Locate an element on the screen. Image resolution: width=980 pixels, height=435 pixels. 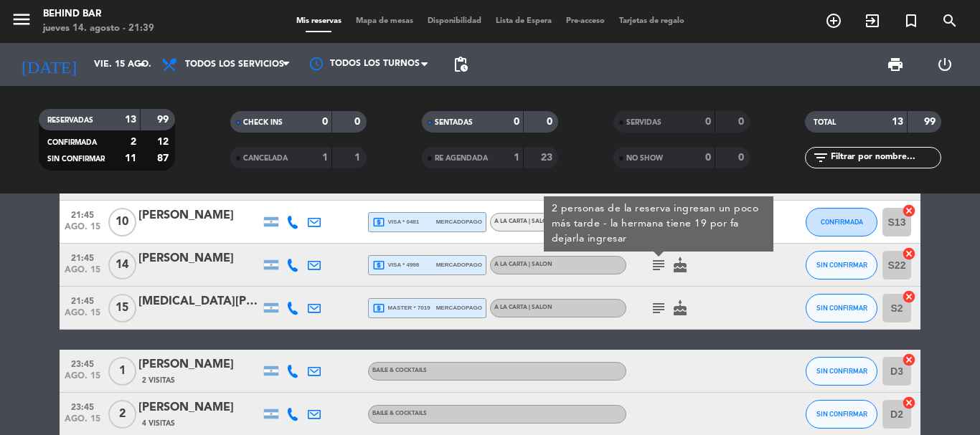
i: search is located at coordinates (950, 21).